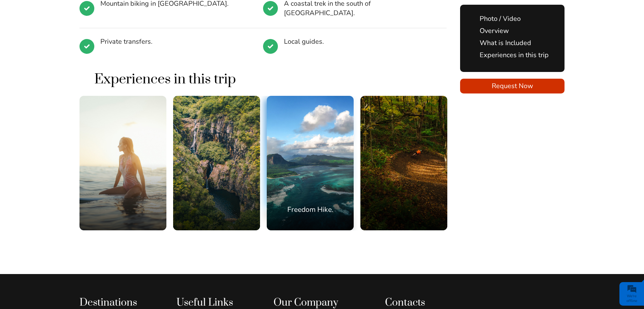  I want to click on a: What is Included, so click(502, 43).